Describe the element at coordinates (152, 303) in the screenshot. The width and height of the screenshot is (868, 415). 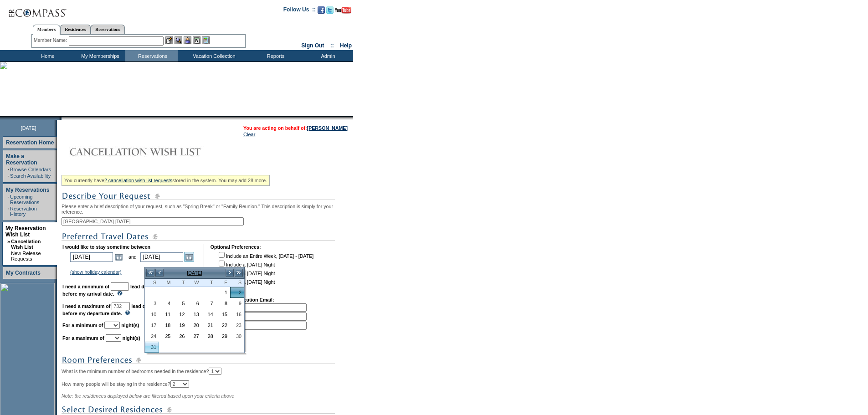
I see `td: Sunday, October 03, 2027` at that location.